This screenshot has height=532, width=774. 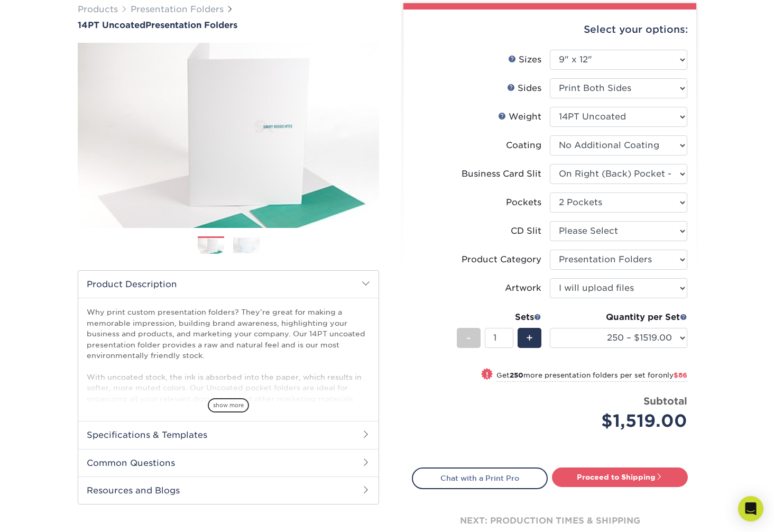 I want to click on h2: Common Questions, so click(x=229, y=463).